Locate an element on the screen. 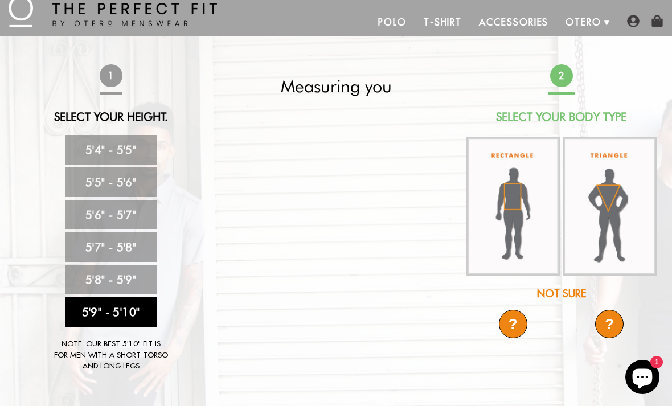 This screenshot has height=406, width=672. a: Polo is located at coordinates (393, 22).